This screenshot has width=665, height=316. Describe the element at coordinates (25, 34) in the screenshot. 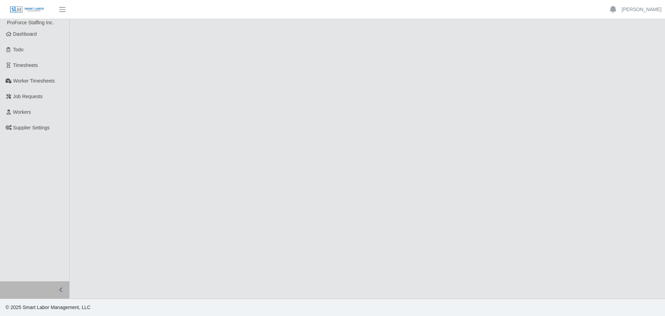

I see `span: Dashboard` at that location.